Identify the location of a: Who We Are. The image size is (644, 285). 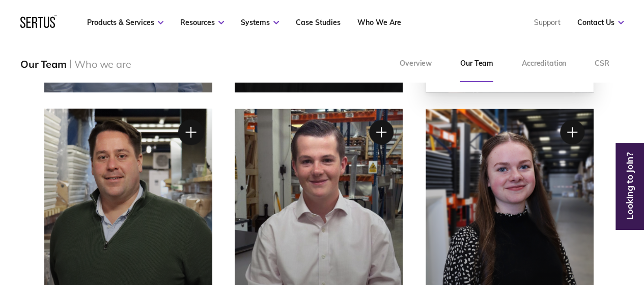
(380, 23).